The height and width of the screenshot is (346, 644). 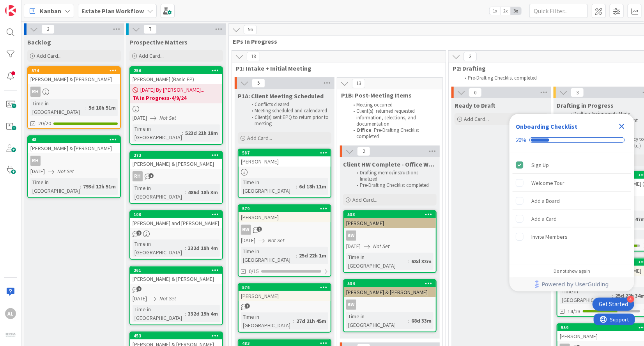 I want to click on div: Open Get Started checklist, remaining modules: 4, so click(x=613, y=305).